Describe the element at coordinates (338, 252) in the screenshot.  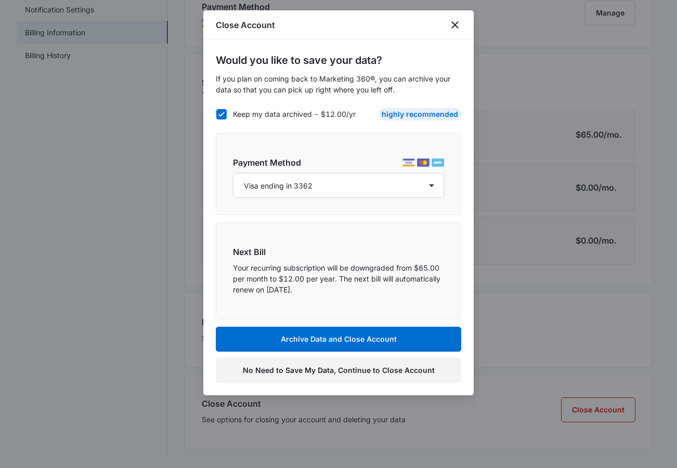
I see `h6: Next Bill` at that location.